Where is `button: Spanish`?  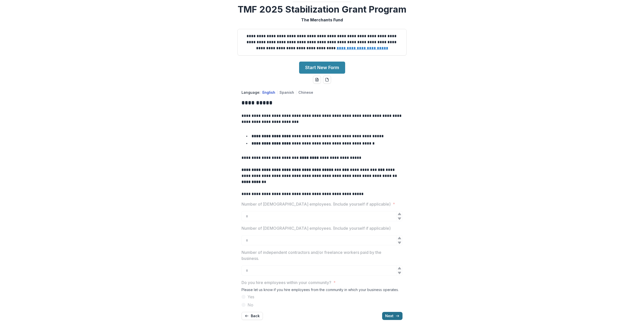
button: Spanish is located at coordinates (287, 92).